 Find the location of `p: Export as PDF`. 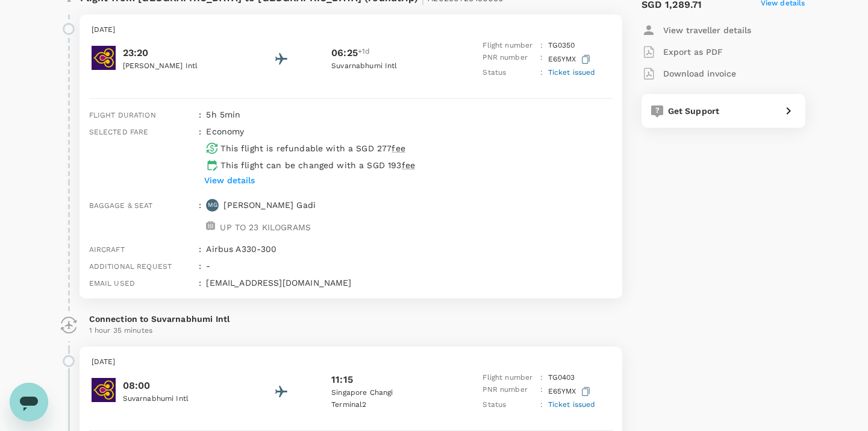

p: Export as PDF is located at coordinates (693, 52).